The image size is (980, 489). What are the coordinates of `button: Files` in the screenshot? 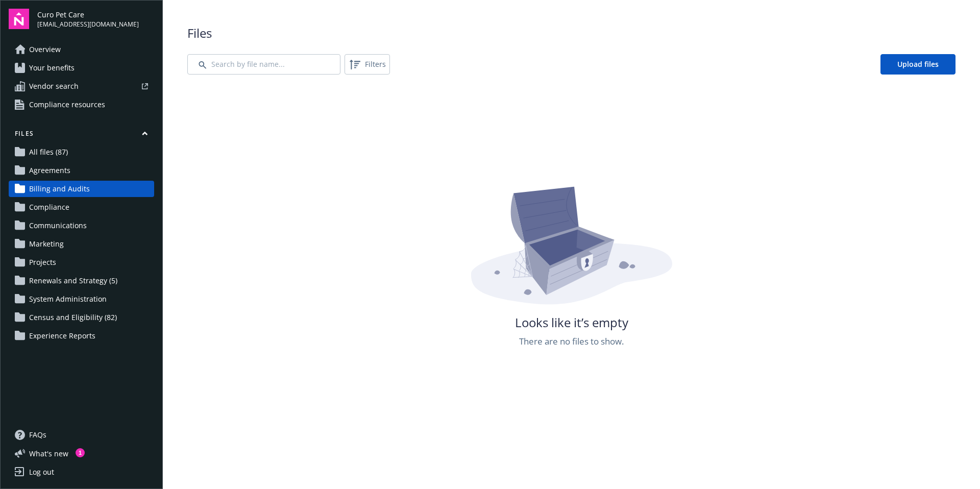 It's located at (81, 135).